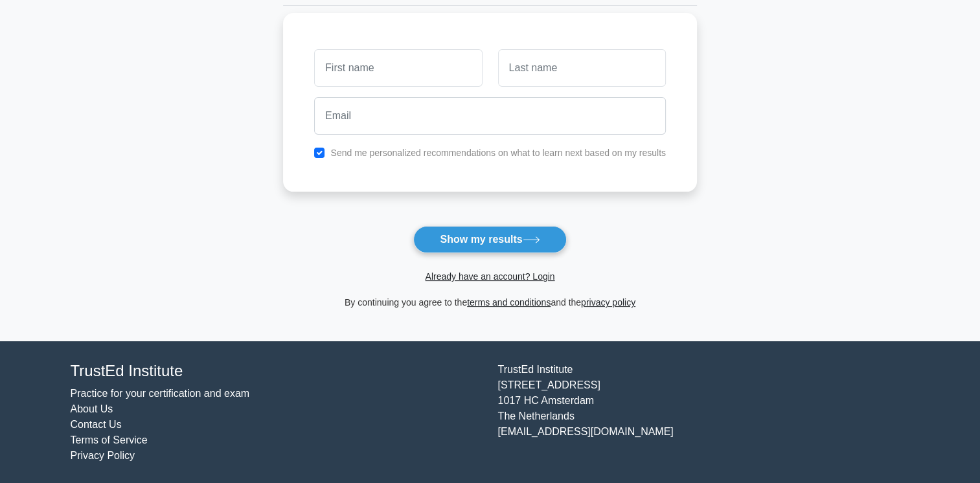 The height and width of the screenshot is (483, 980). What do you see at coordinates (608, 302) in the screenshot?
I see `a: privacy policy` at bounding box center [608, 302].